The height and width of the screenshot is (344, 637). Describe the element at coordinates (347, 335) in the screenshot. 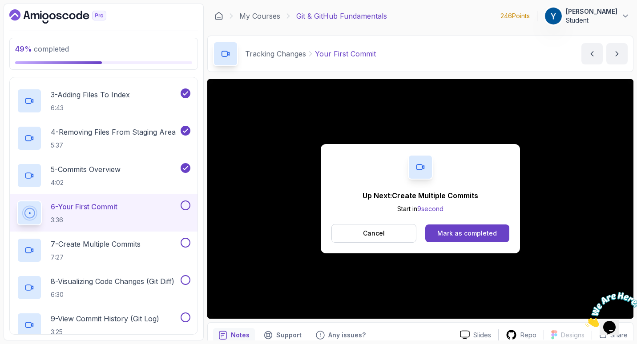

I see `p: Any issues?` at that location.